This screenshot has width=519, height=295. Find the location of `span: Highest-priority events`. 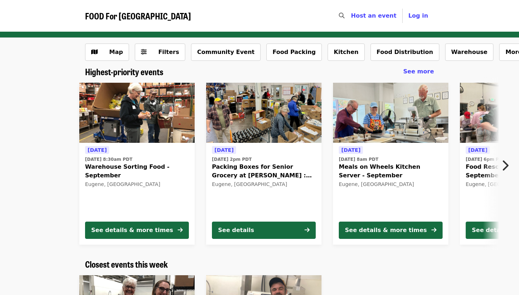

span: Highest-priority events is located at coordinates (124, 71).